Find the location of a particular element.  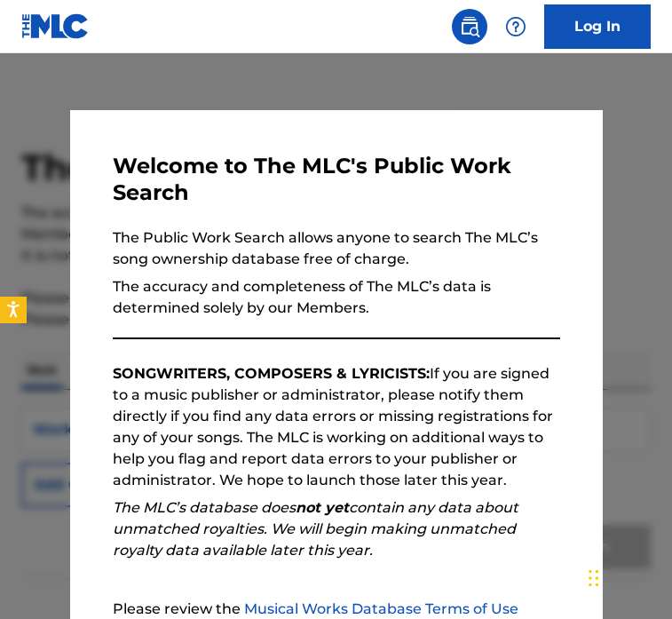

div: Chat Widget is located at coordinates (628, 576).